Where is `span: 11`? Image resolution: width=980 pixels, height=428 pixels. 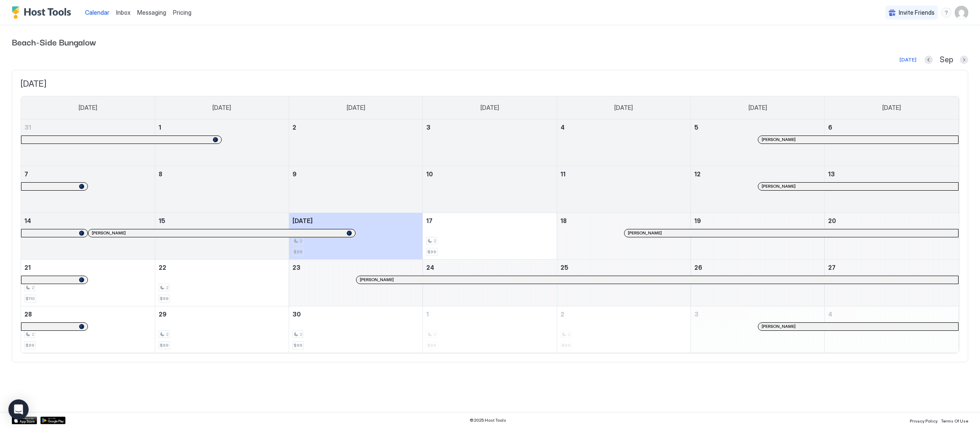 span: 11 is located at coordinates (563, 174).